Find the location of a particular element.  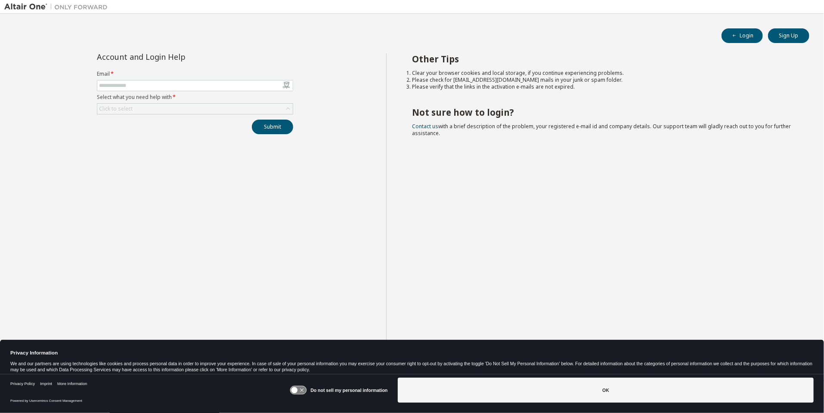

li: Clear your browser cookies and local storage, if you continue experiencing problems. is located at coordinates (603, 73).